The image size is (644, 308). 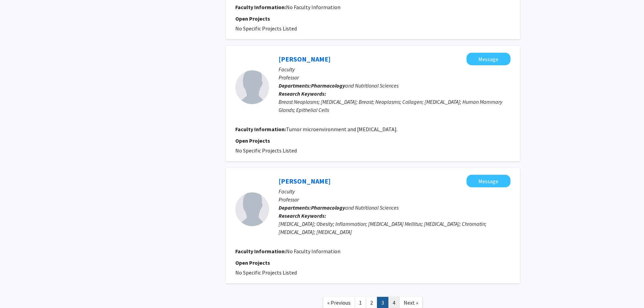 I want to click on button: Message Ren Xu, so click(x=488, y=59).